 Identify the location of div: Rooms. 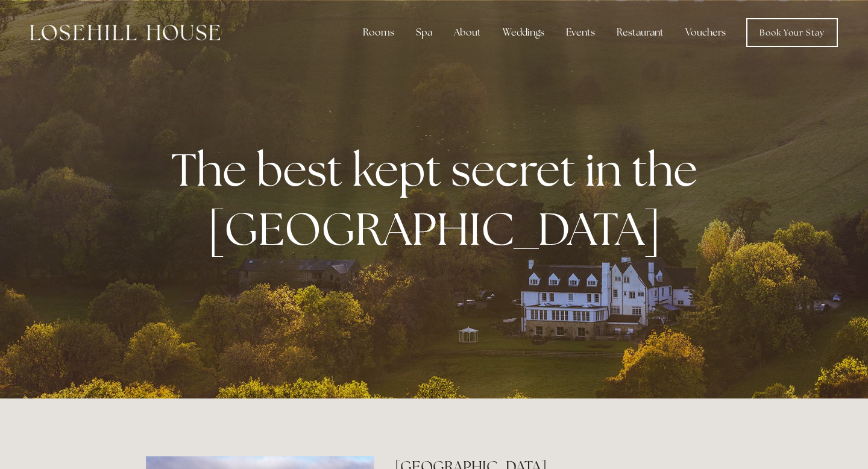
(379, 32).